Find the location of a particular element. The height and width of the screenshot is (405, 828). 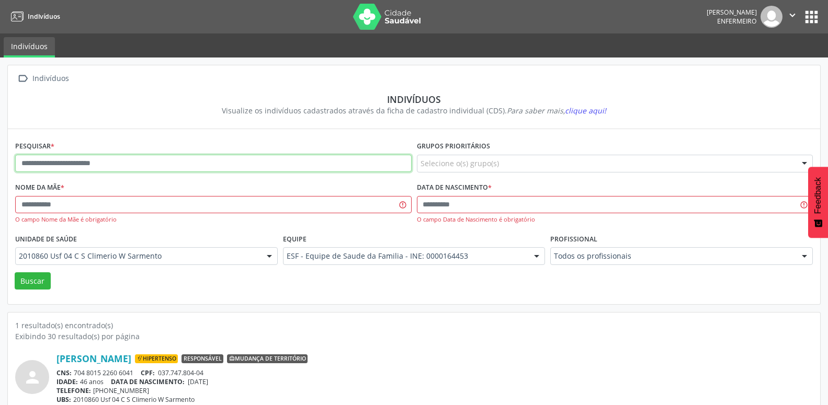

label: Nome da mãe is located at coordinates (40, 188).